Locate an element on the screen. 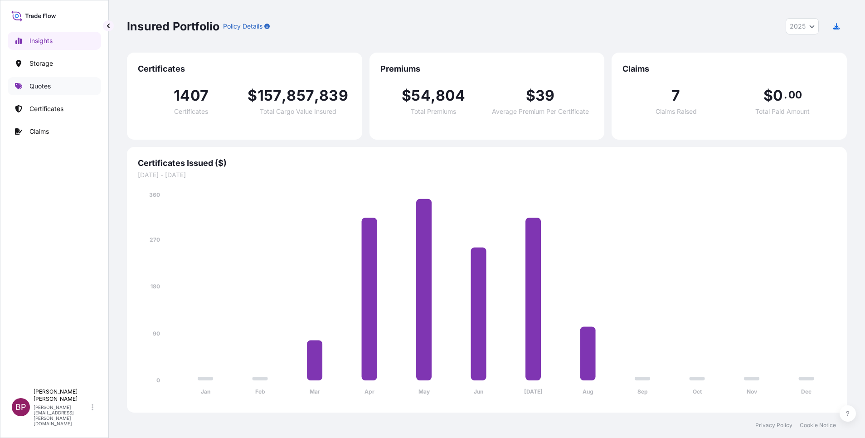 The image size is (865, 438). a: Quotes is located at coordinates (54, 86).